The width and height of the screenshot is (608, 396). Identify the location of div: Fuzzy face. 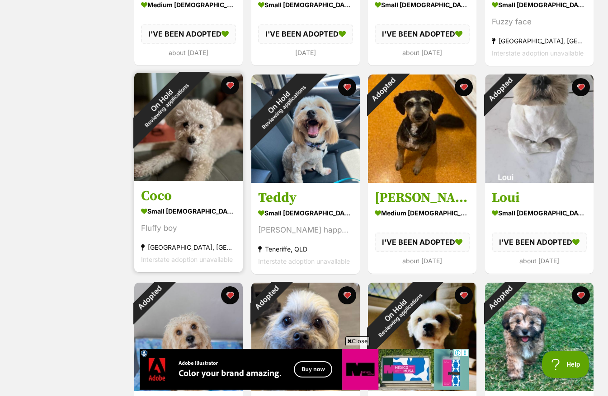
(539, 22).